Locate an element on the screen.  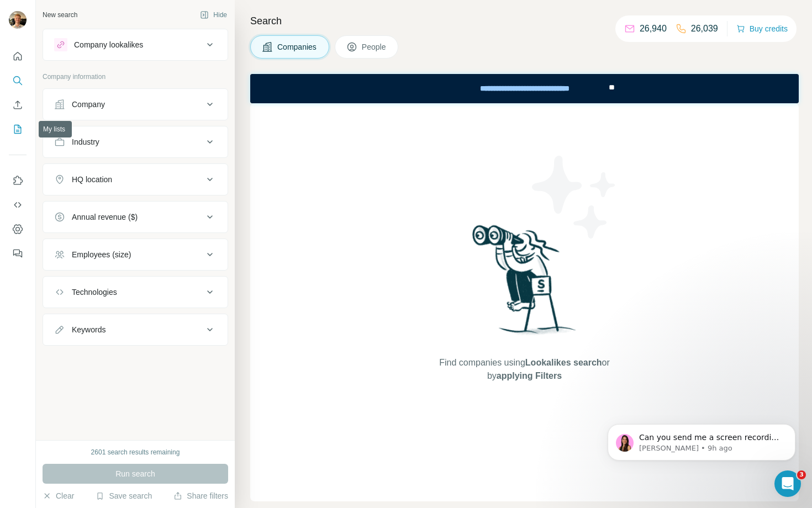
button: Industry is located at coordinates (136, 142).